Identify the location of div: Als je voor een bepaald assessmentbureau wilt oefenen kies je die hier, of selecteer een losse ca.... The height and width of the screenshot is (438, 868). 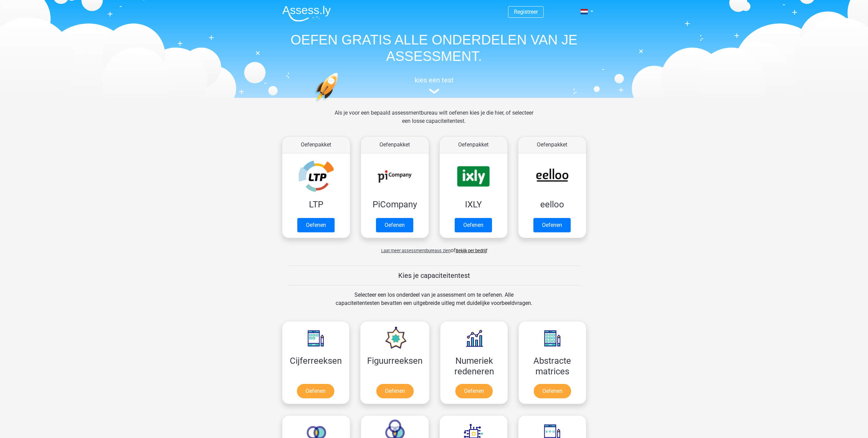
(434, 121).